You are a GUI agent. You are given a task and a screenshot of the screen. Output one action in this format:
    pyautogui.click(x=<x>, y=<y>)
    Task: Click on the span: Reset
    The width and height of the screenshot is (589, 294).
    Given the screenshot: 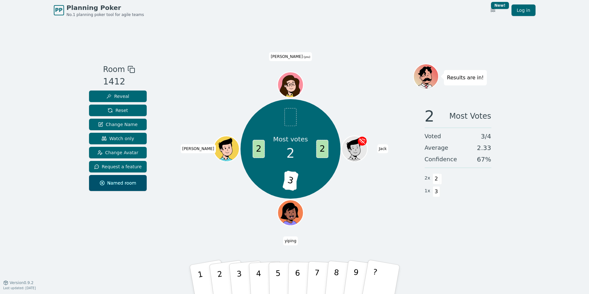 What is the action you would take?
    pyautogui.click(x=117, y=110)
    